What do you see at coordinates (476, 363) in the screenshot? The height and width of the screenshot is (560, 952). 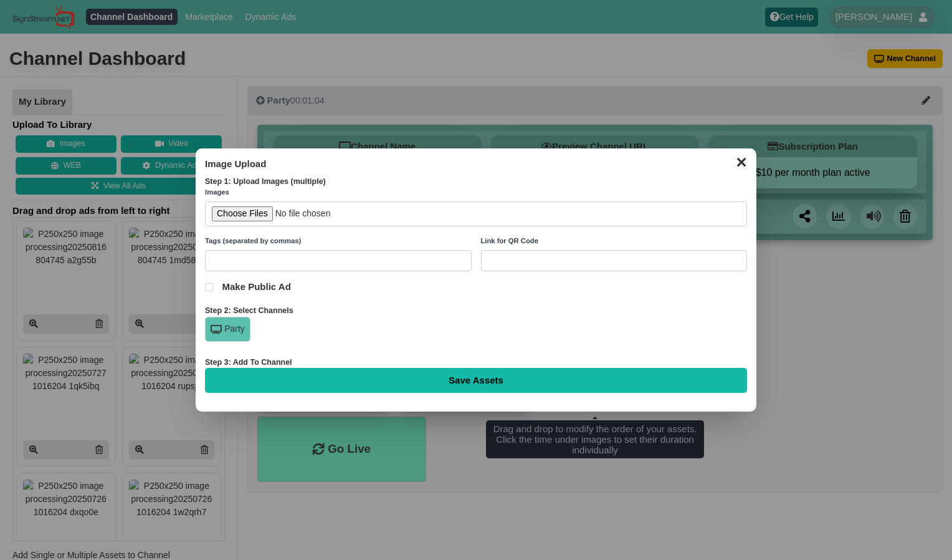 I see `div: Step 3: Add To Channel` at bounding box center [476, 363].